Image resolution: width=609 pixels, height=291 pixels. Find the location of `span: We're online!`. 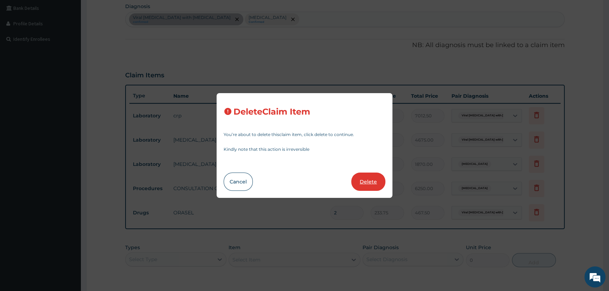

span: We're online! is located at coordinates (69, 124).